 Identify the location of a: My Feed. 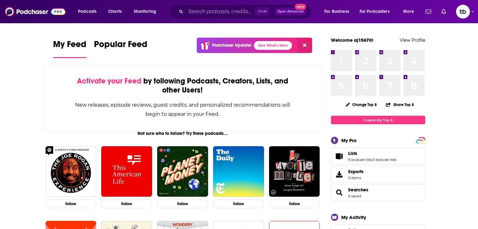
(70, 48).